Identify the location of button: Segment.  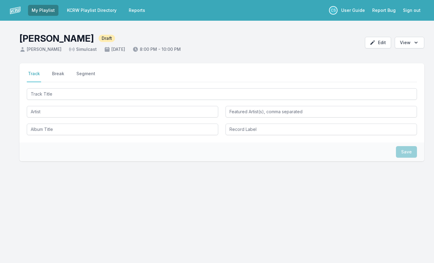
(86, 76).